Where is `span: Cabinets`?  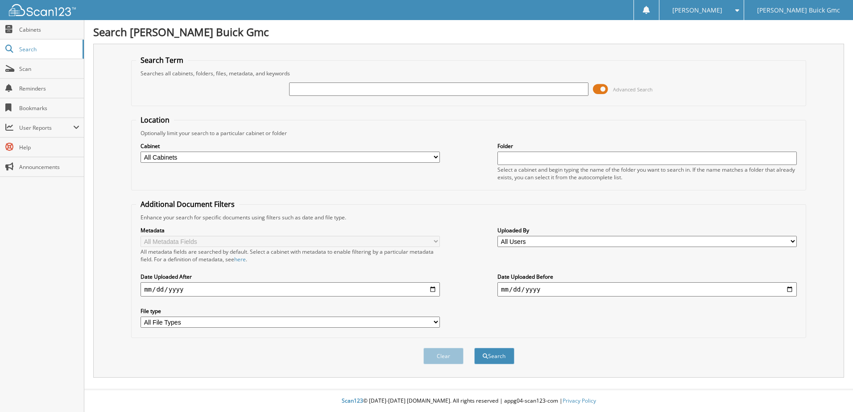 span: Cabinets is located at coordinates (49, 29).